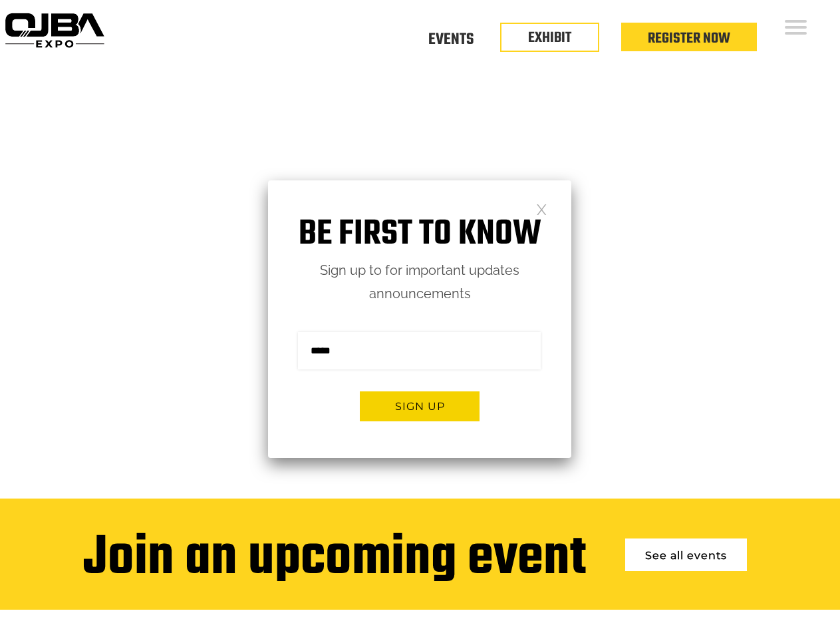  What do you see at coordinates (541, 208) in the screenshot?
I see `a: Close` at bounding box center [541, 208].